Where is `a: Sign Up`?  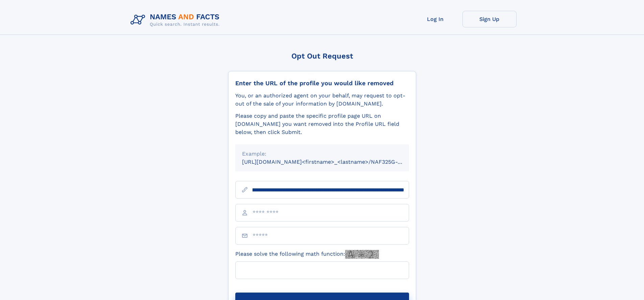 a: Sign Up is located at coordinates (489, 19).